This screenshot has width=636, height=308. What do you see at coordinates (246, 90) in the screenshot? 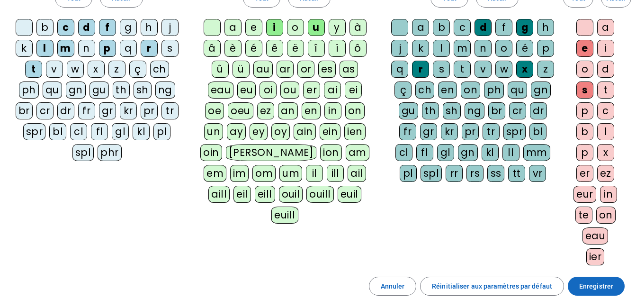
I see `div: eu` at bounding box center [246, 90].